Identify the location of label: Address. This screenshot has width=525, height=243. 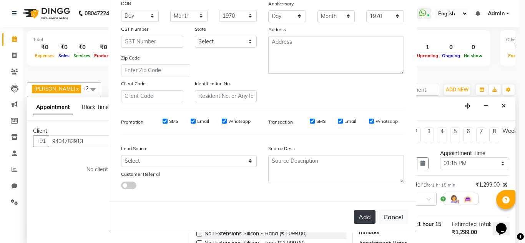
(277, 30).